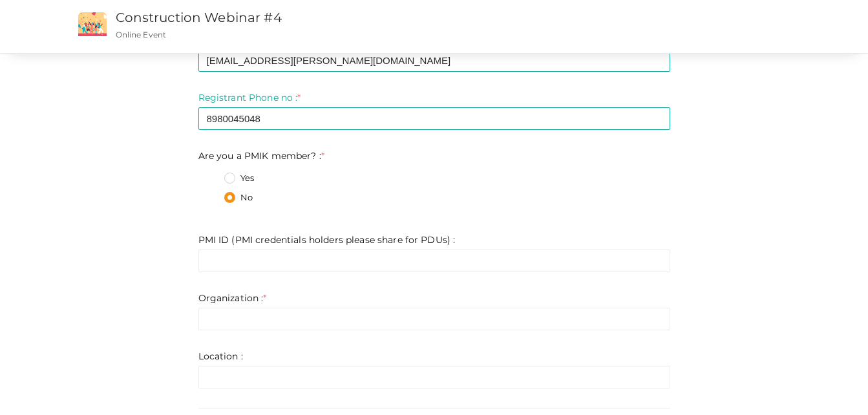 The height and width of the screenshot is (415, 868). What do you see at coordinates (239, 178) in the screenshot?
I see `label: Yes` at bounding box center [239, 178].